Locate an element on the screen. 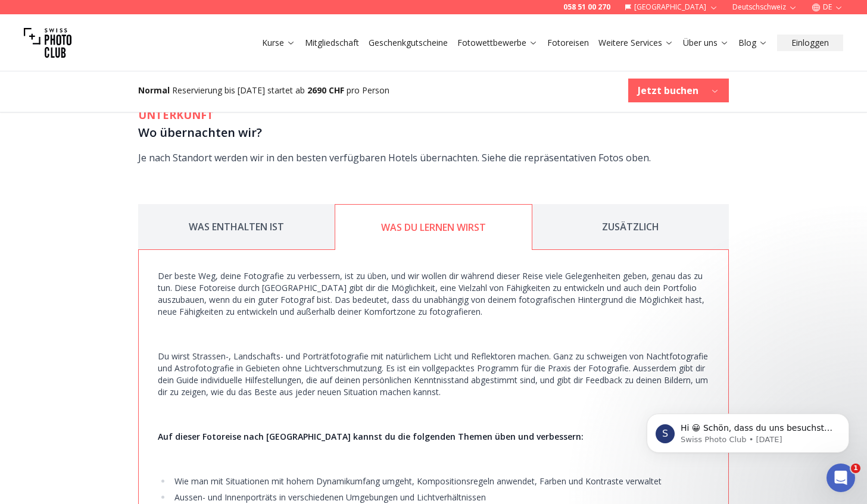 The image size is (867, 504). button: Einloggen is located at coordinates (810, 43).